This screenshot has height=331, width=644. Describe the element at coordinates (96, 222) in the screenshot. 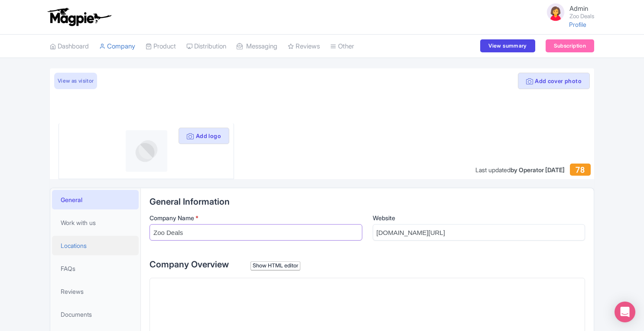

I see `a: Work with us` at that location.